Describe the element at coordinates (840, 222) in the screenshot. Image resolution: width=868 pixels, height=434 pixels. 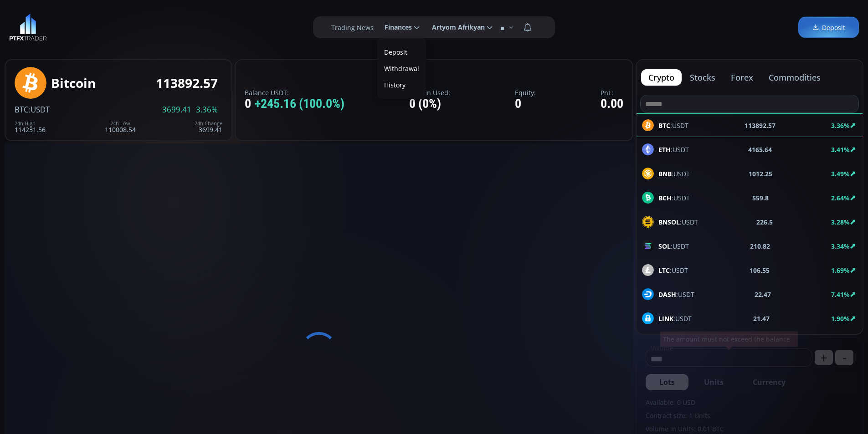
I see `b: 3.28%` at that location.